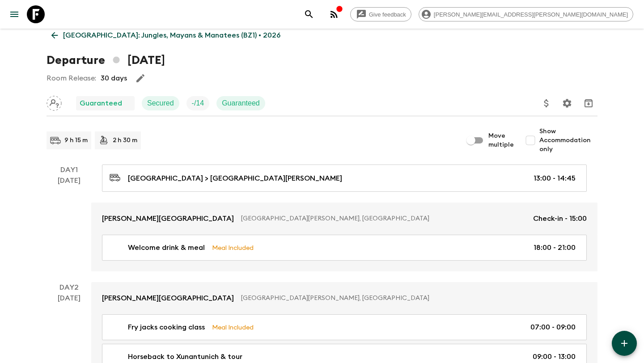 This screenshot has height=363, width=644. I want to click on p: 9 h 15 m, so click(76, 141).